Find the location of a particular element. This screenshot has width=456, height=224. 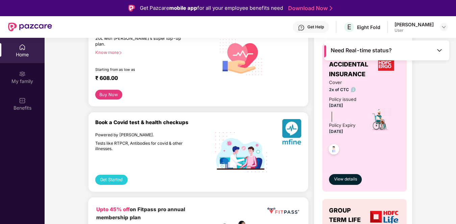

img: icon is located at coordinates (380, 120).